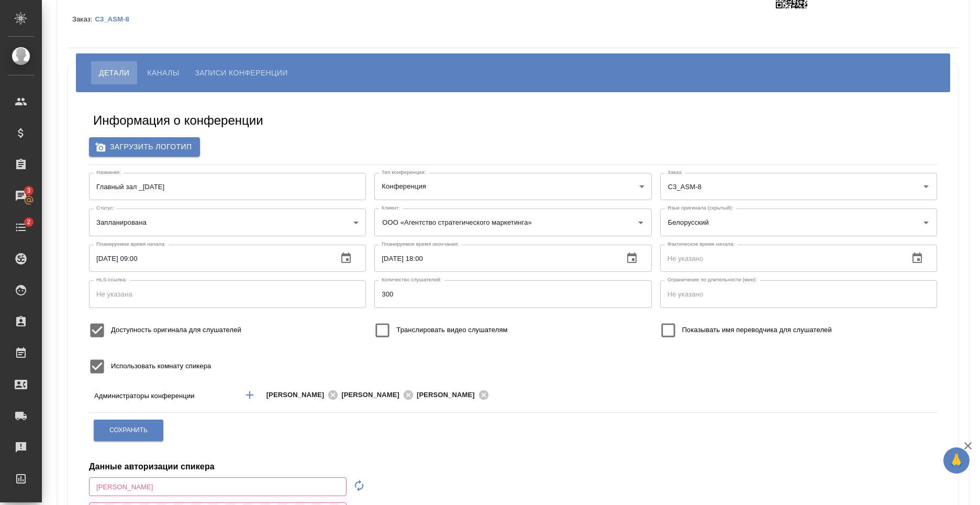  I want to click on h4: Данные авторизации спикера, so click(152, 466).